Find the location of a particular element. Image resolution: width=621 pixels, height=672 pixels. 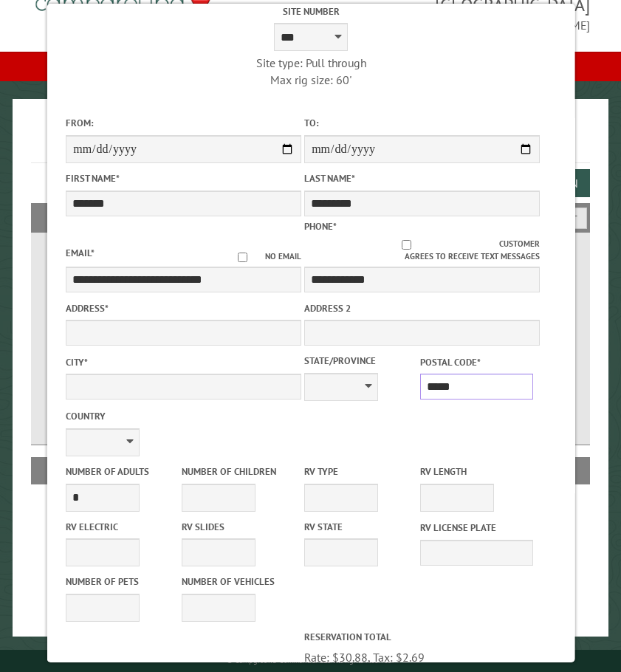

label: Number of Pets is located at coordinates (122, 582).